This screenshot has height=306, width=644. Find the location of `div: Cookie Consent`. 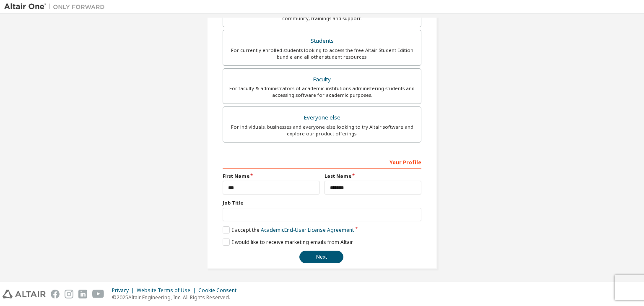

div: Cookie Consent is located at coordinates (220, 290).